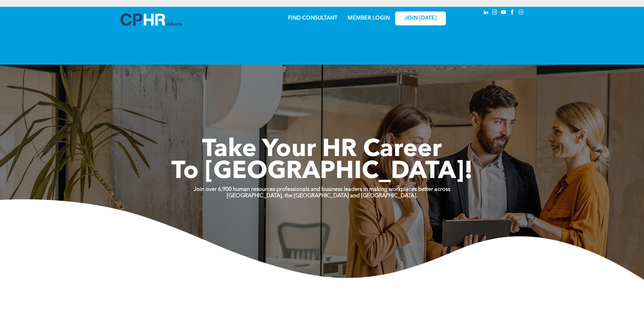 The image size is (644, 311). I want to click on a: instagram, so click(495, 13).